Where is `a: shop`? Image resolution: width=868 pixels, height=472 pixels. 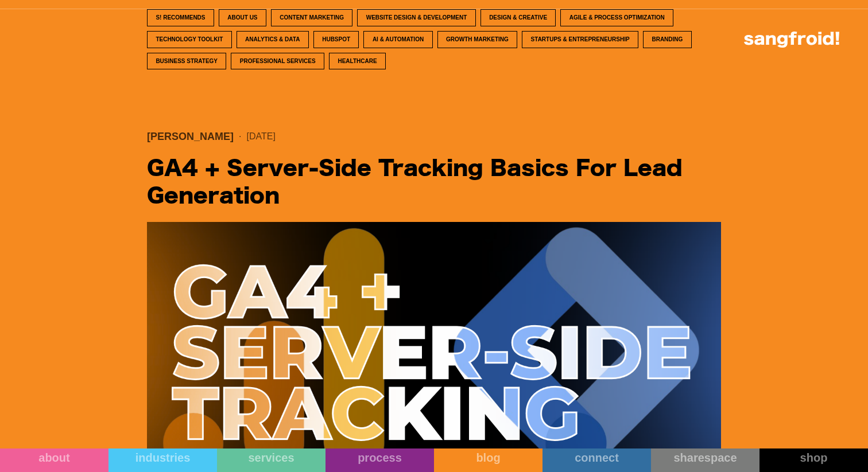 a: shop is located at coordinates (813, 460).